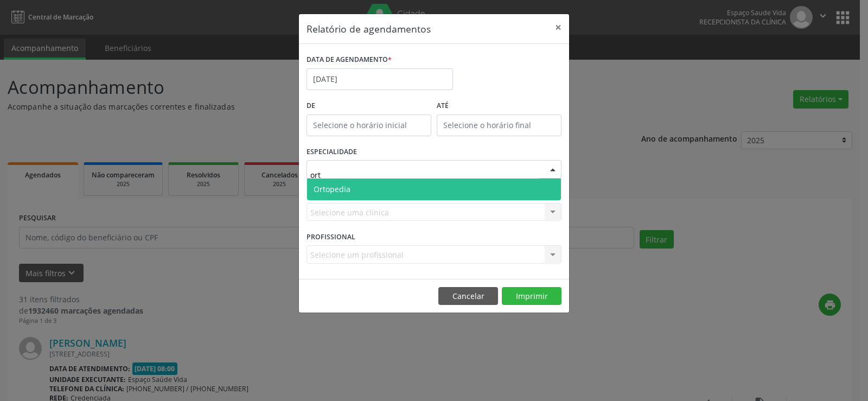  Describe the element at coordinates (332, 188) in the screenshot. I see `span: Ortopedia` at that location.